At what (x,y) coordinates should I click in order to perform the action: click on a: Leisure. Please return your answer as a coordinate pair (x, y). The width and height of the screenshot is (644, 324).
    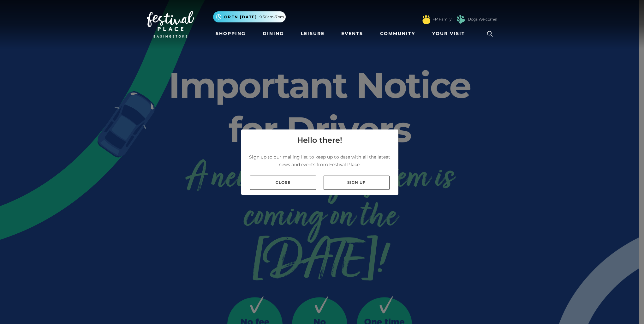
    Looking at the image, I should click on (313, 34).